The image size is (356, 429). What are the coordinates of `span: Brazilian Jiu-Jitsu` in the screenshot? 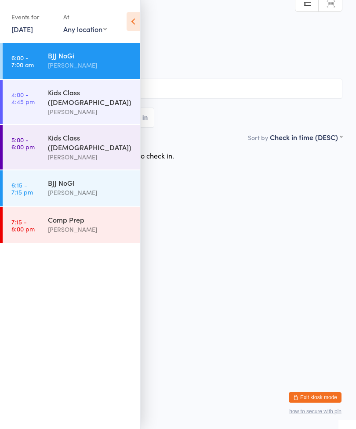 It's located at (178, 62).